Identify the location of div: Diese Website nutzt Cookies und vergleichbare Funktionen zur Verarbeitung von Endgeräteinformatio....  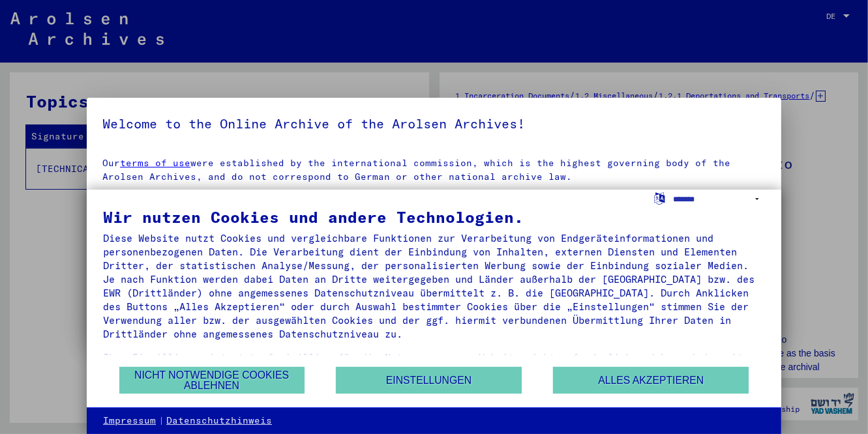
(434, 287).